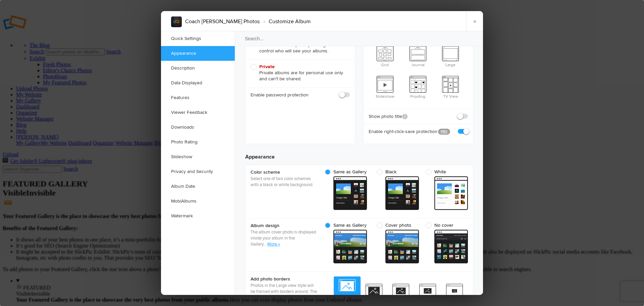  I want to click on a: Features, so click(198, 98).